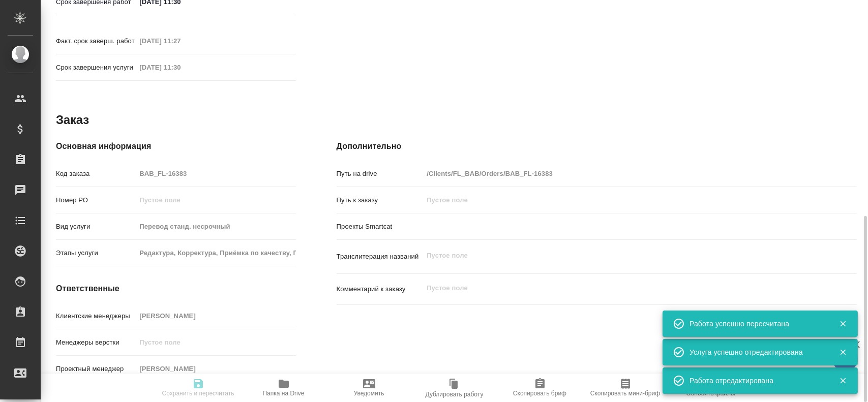  Describe the element at coordinates (756, 381) in the screenshot. I see `div: Работа отредактирована` at that location.